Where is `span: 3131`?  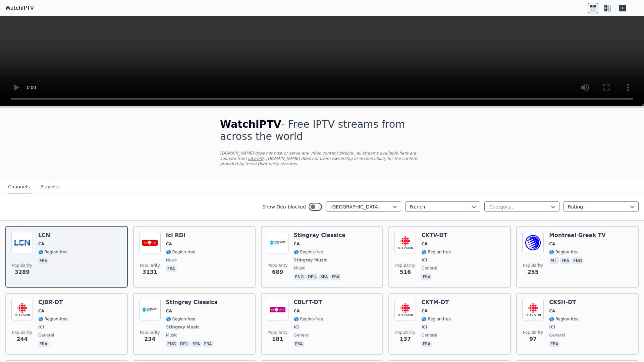 span: 3131 is located at coordinates (150, 272).